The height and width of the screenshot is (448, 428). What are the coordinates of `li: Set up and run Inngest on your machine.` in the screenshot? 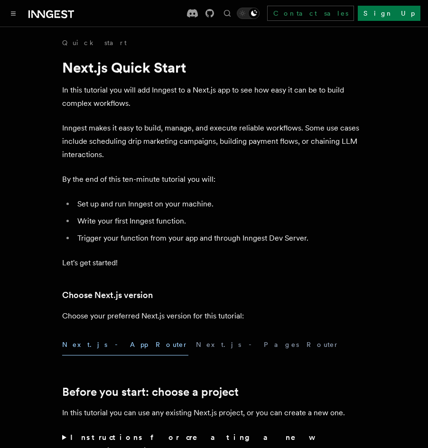 It's located at (220, 204).